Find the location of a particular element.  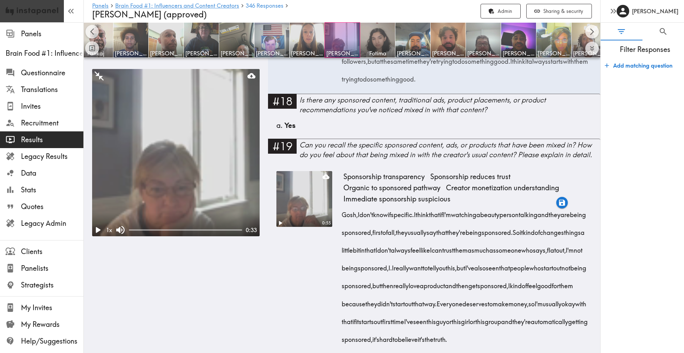

span: usually is located at coordinates (552, 301).